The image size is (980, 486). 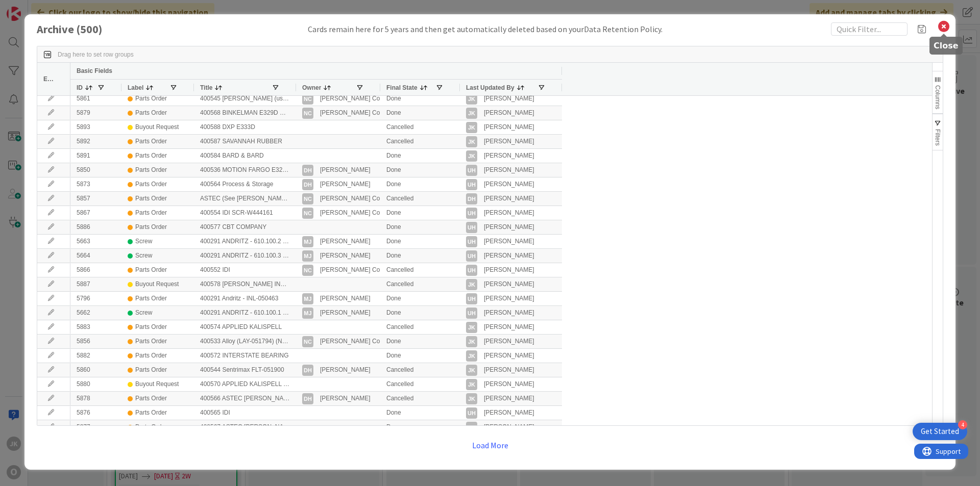 I want to click on span: Owner, so click(x=312, y=88).